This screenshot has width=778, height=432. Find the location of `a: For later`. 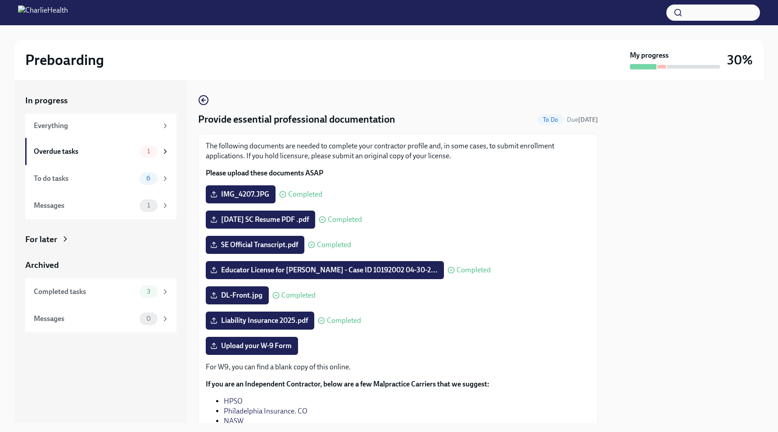

a: For later is located at coordinates (101, 239).